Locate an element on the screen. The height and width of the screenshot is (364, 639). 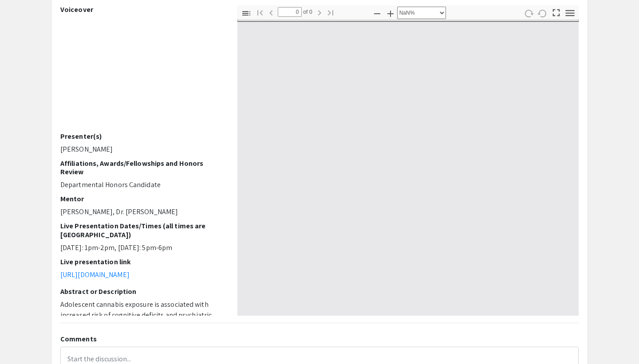
h2: Presenter(s) is located at coordinates (142, 136).